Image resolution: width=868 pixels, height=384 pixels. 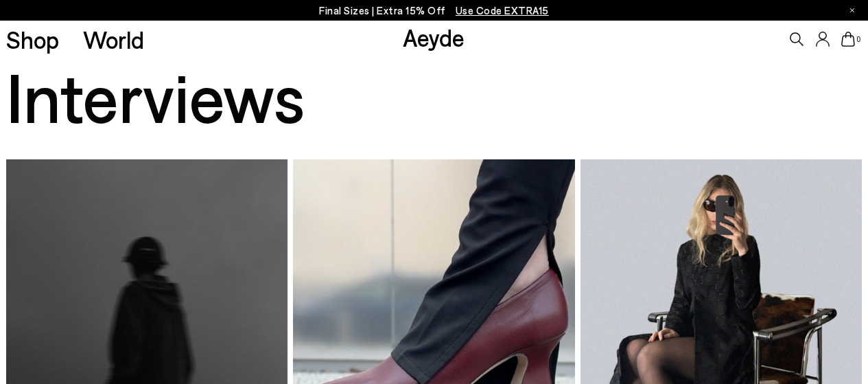 What do you see at coordinates (149, 96) in the screenshot?
I see `div: Interviews` at bounding box center [149, 96].